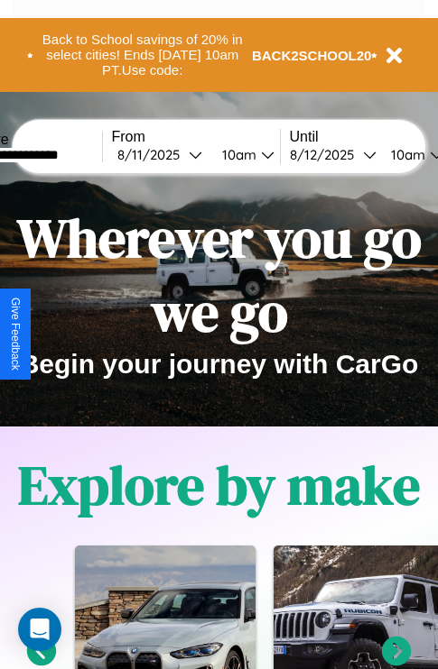  What do you see at coordinates (326, 154) in the screenshot?
I see `div: 8 / 12 / 2025` at bounding box center [326, 154].